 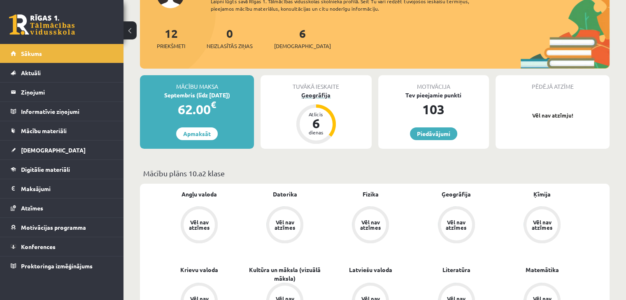 What do you see at coordinates (316, 114) in the screenshot?
I see `div: Atlicis` at bounding box center [316, 114].